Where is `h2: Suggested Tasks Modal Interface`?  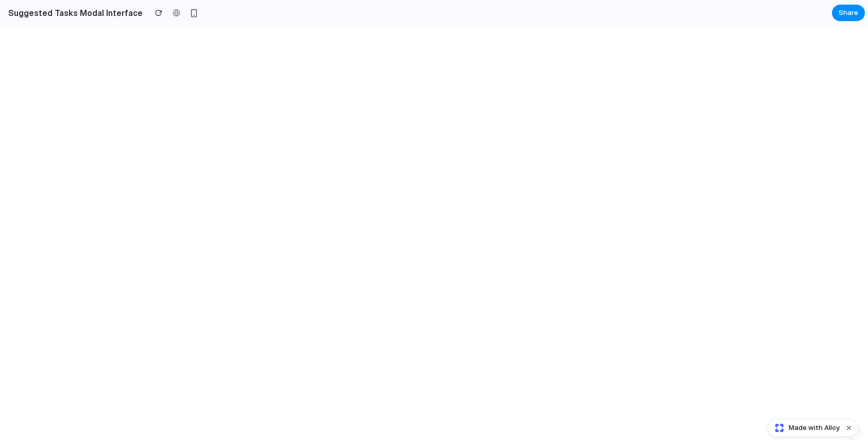
h2: Suggested Tasks Modal Interface is located at coordinates (74, 13).